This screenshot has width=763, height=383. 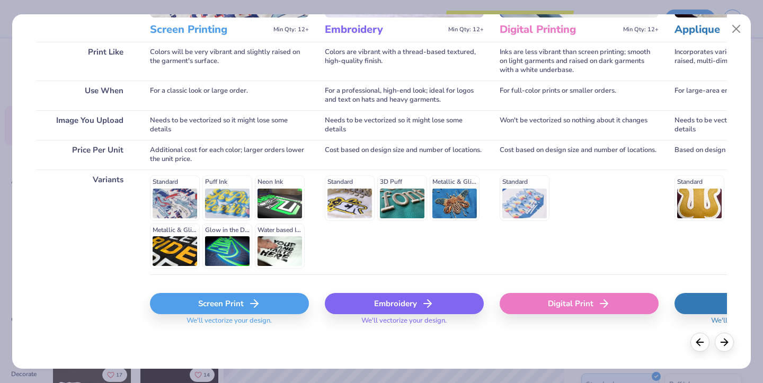 What do you see at coordinates (229, 61) in the screenshot?
I see `div: Colors will be very vibrant and slightly raised on the garment's surface.` at bounding box center [229, 61].